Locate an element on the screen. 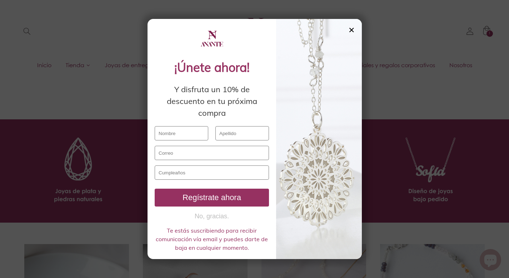  input: Nombre is located at coordinates (181, 133).